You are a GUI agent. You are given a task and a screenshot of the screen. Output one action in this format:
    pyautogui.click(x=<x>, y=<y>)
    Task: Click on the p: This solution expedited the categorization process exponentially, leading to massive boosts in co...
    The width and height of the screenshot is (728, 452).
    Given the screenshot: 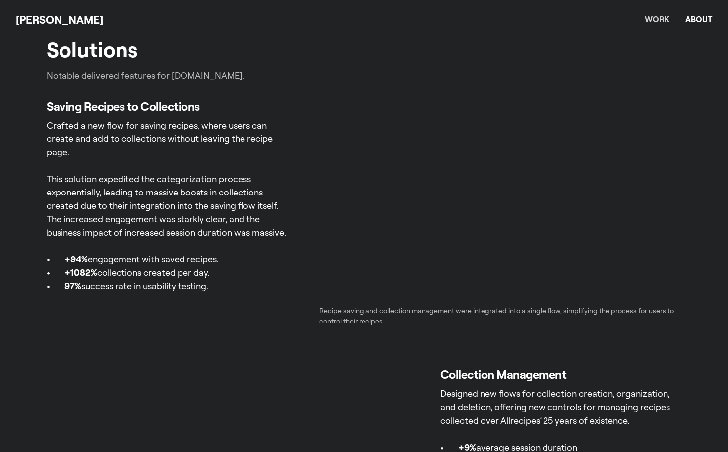 What is the action you would take?
    pyautogui.click(x=167, y=199)
    